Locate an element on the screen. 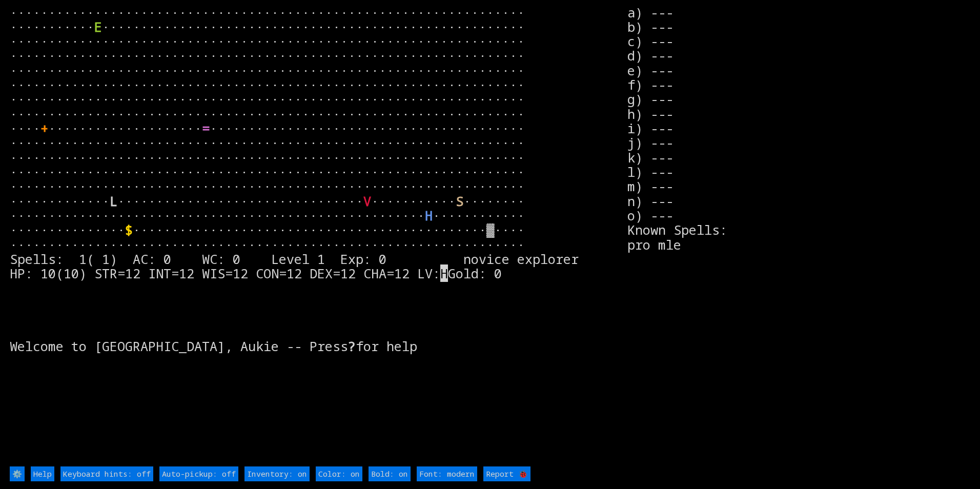  font: S is located at coordinates (460, 201).